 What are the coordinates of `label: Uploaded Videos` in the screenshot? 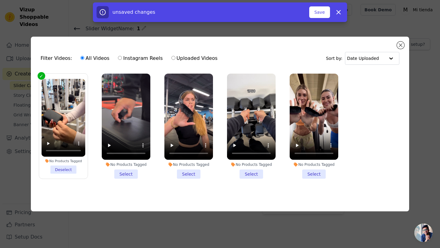 It's located at (194, 58).